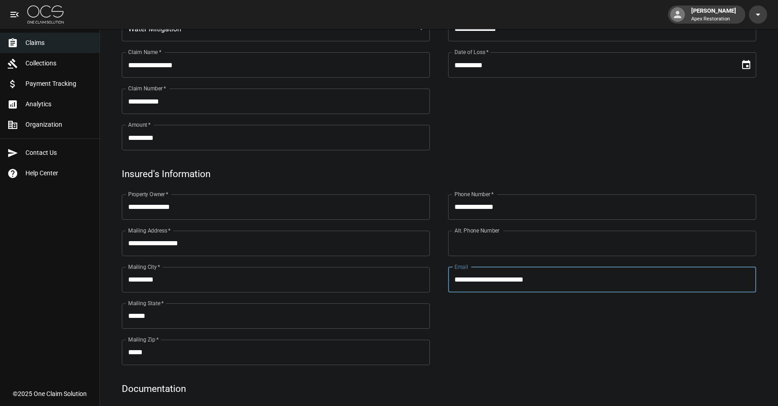  Describe the element at coordinates (474, 194) in the screenshot. I see `label: Phone Number` at that location.